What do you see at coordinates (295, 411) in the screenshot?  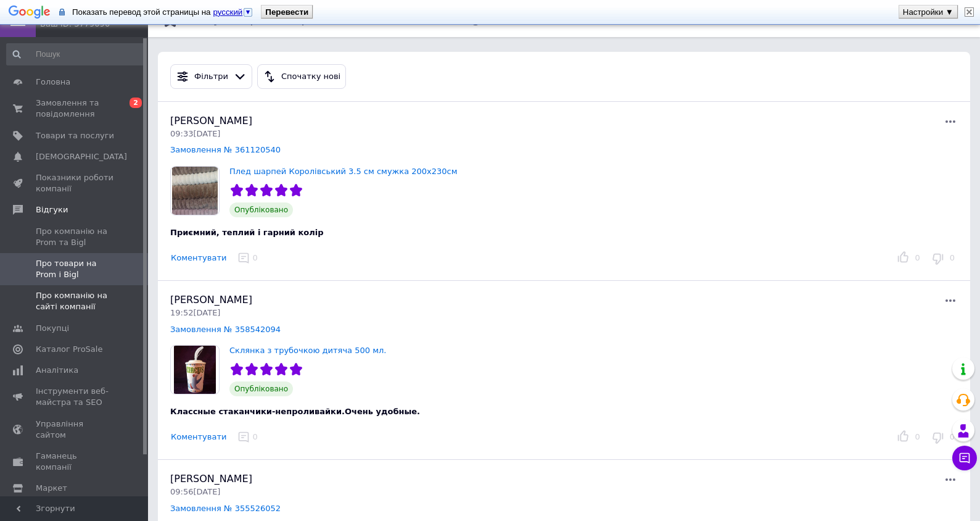 I see `span: Классные стаканчики-непроливайки.Очень удобные.` at bounding box center [295, 411].